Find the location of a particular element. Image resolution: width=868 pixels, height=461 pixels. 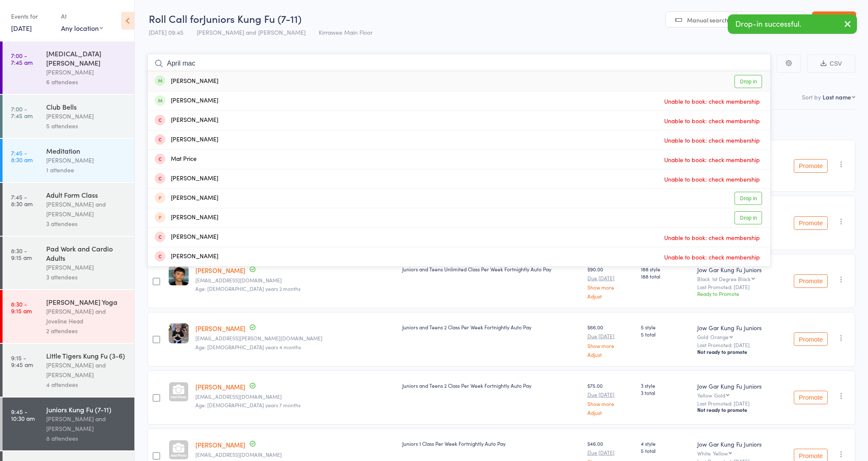

div: Events for is located at coordinates (32, 16).